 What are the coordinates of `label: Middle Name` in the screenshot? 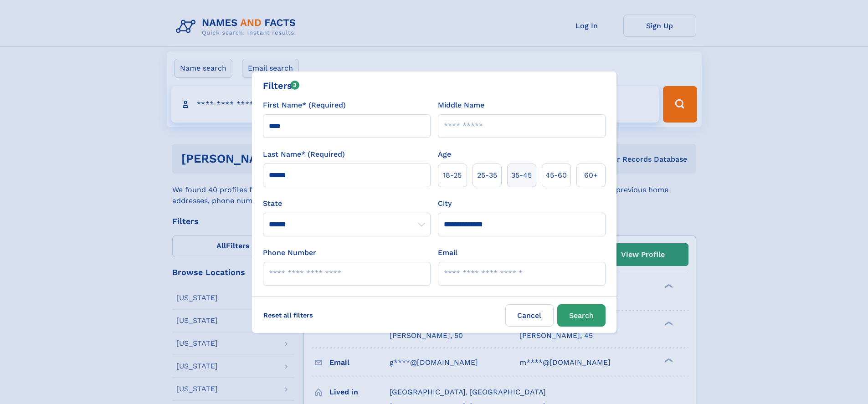 It's located at (461, 105).